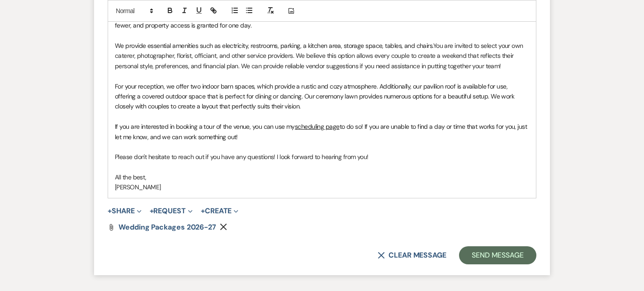  I want to click on p: You are invited to select your own caterer, photographer, florist, officiant, and other service p..., so click(322, 55).